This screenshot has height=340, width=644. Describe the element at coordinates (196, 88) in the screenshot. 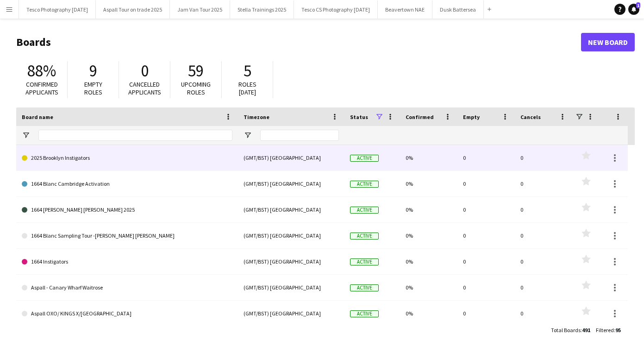

I see `span: Upcoming roles` at that location.